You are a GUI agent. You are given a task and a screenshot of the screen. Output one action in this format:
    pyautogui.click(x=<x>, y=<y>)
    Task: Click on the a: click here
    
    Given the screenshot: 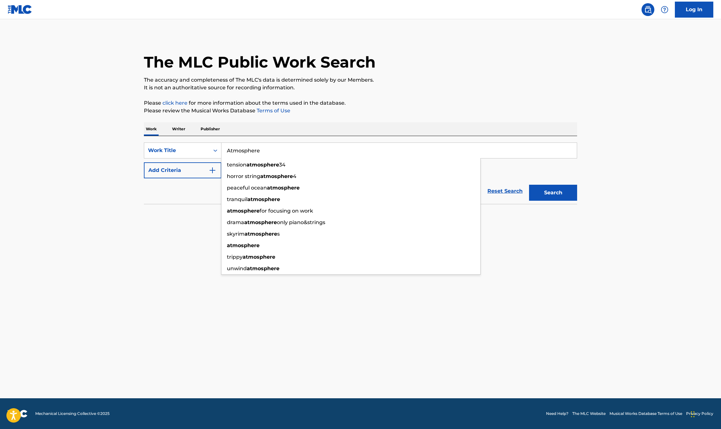 What is the action you would take?
    pyautogui.click(x=175, y=103)
    